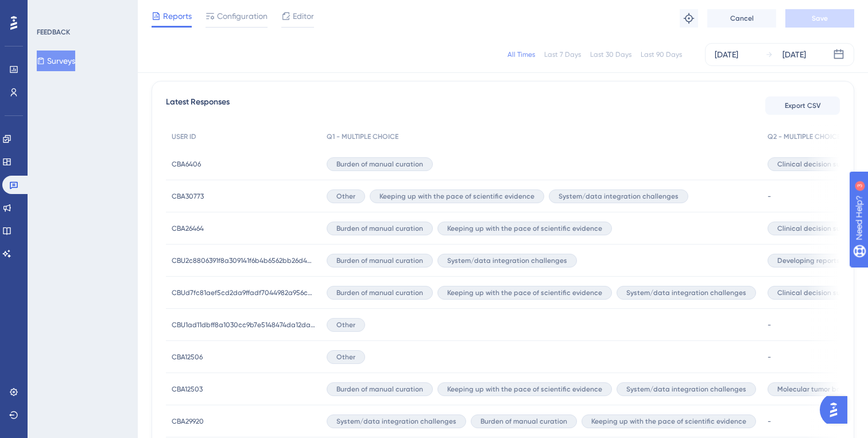 Image resolution: width=868 pixels, height=438 pixels. What do you see at coordinates (186, 164) in the screenshot?
I see `span: CBA6406` at bounding box center [186, 164].